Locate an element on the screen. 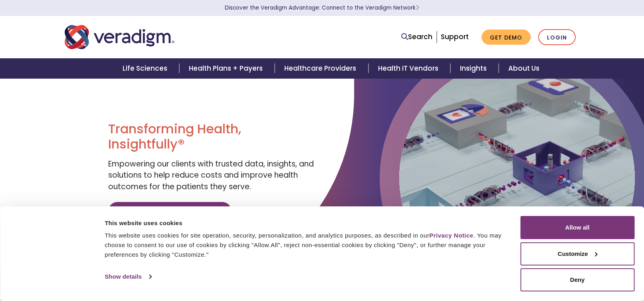 The height and width of the screenshot is (301, 644). a: Healthcare Providers is located at coordinates (322, 68).